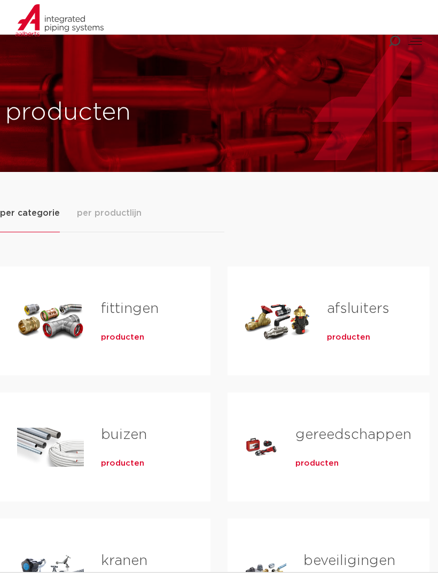  What do you see at coordinates (130, 309) in the screenshot?
I see `a: fittingen` at bounding box center [130, 309].